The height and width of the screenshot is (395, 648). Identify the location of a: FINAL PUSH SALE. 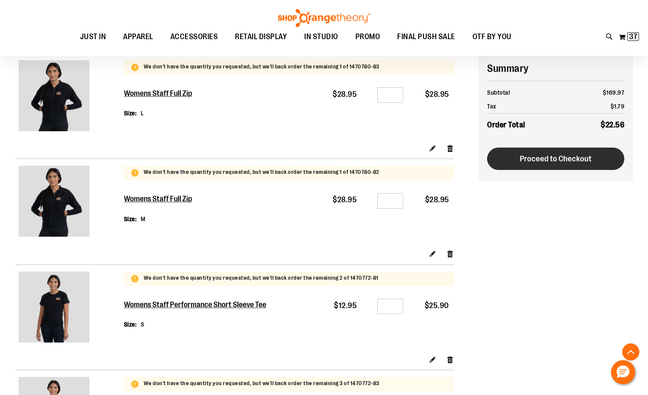
(426, 37).